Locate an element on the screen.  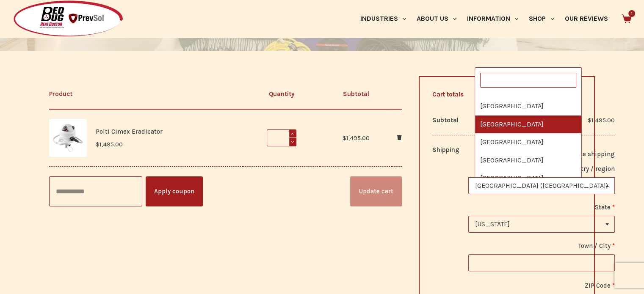
button: Apply coupon is located at coordinates (174, 191).